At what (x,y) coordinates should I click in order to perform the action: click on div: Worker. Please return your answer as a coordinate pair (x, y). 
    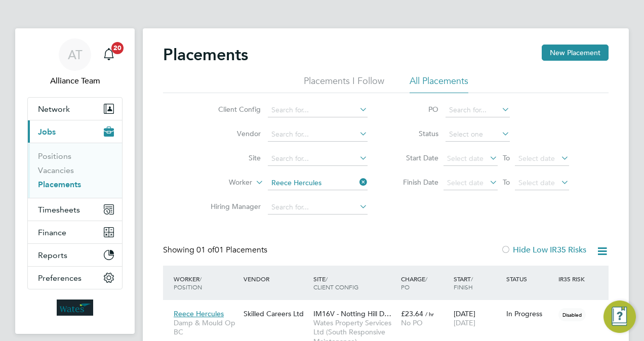
    Looking at the image, I should click on (206, 282).